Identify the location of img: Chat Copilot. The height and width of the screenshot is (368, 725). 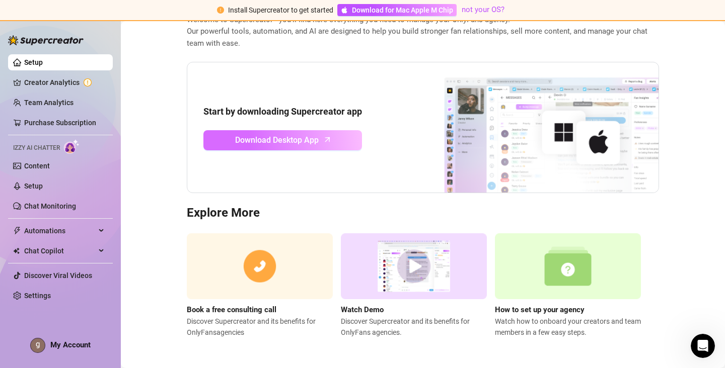
(16, 251).